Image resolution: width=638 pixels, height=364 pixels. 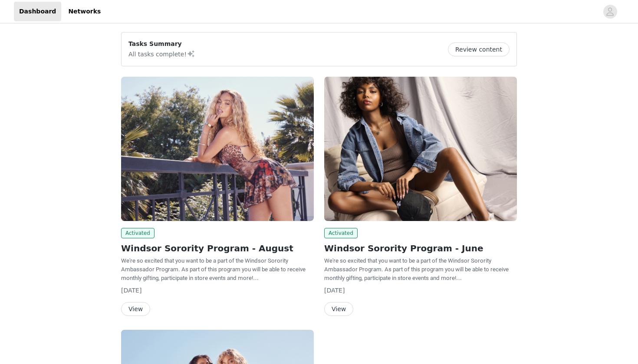 What do you see at coordinates (610, 12) in the screenshot?
I see `div: avatar` at bounding box center [610, 12].